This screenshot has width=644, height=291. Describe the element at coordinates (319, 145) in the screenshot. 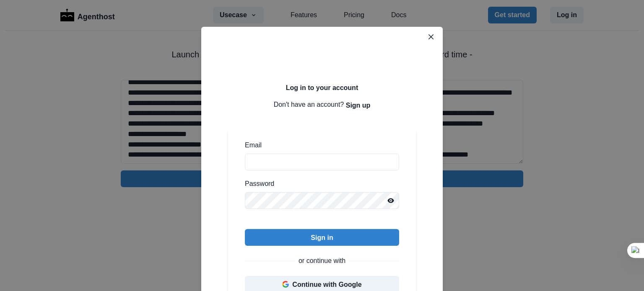

I see `label: Email` at that location.